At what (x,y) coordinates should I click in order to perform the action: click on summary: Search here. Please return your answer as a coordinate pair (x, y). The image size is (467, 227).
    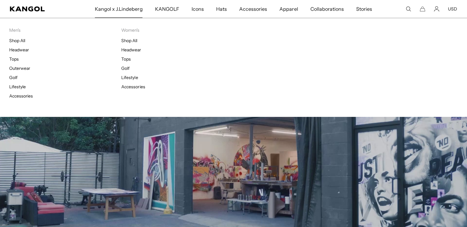
    Looking at the image, I should click on (408, 9).